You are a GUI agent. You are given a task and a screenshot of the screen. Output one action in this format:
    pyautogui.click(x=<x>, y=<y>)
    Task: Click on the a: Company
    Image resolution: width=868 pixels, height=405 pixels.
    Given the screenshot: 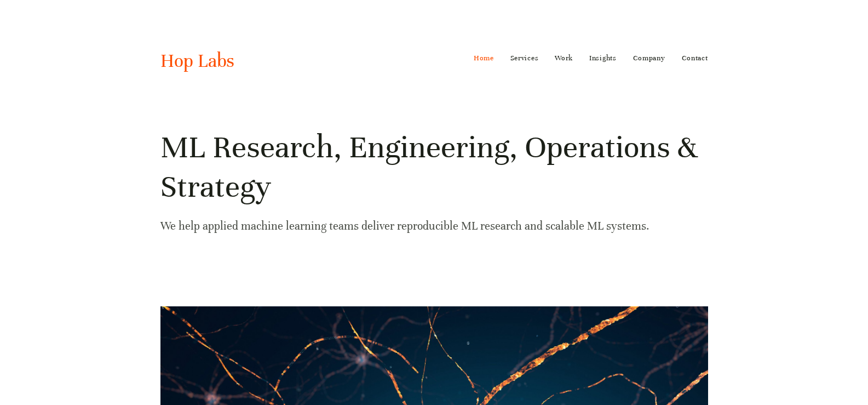 What is the action you would take?
    pyautogui.click(x=650, y=58)
    